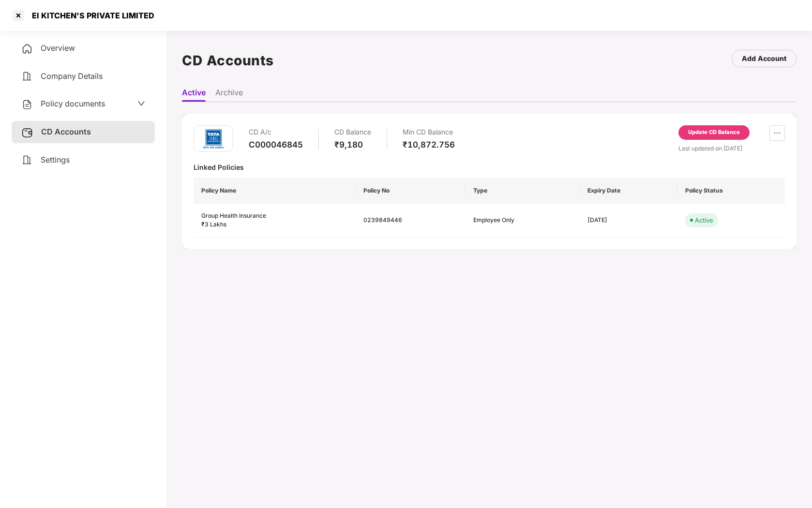 The height and width of the screenshot is (508, 812). What do you see at coordinates (71, 76) in the screenshot?
I see `span: Company Details` at bounding box center [71, 76].